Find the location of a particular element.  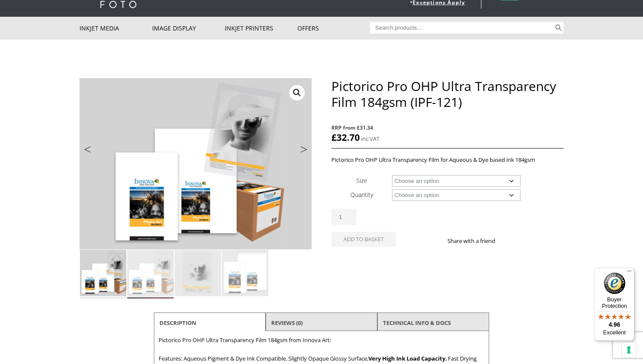

a: View full-screen image gallery is located at coordinates (297, 93).